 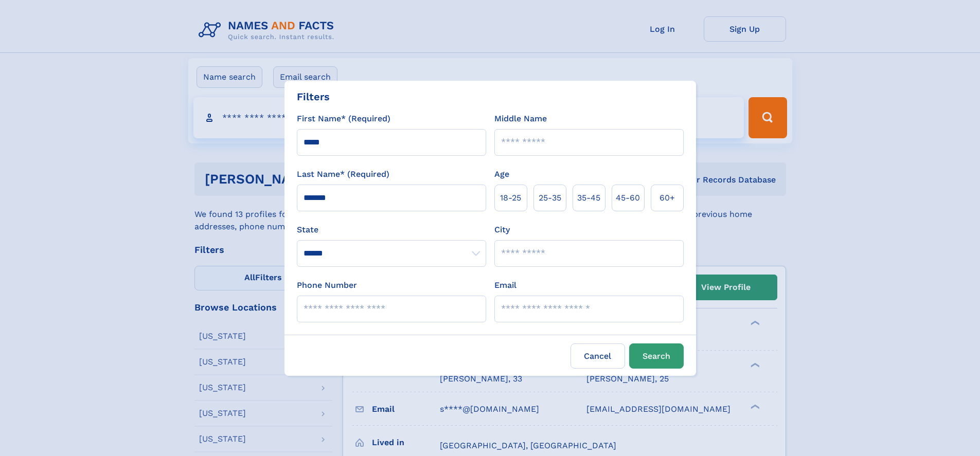 I want to click on label: Middle Name, so click(x=521, y=119).